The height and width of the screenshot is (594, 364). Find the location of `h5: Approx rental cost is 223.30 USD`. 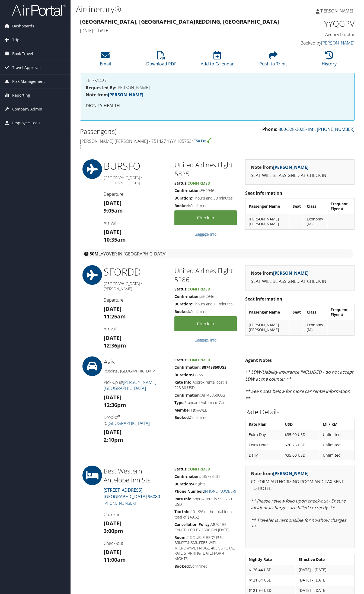

h5: Approx rental cost is 223.30 USD is located at coordinates (205, 385).